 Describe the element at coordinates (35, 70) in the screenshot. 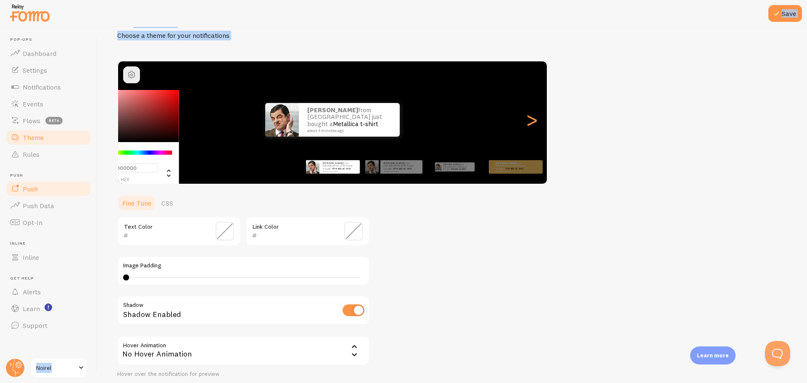

I see `span: Settings` at that location.